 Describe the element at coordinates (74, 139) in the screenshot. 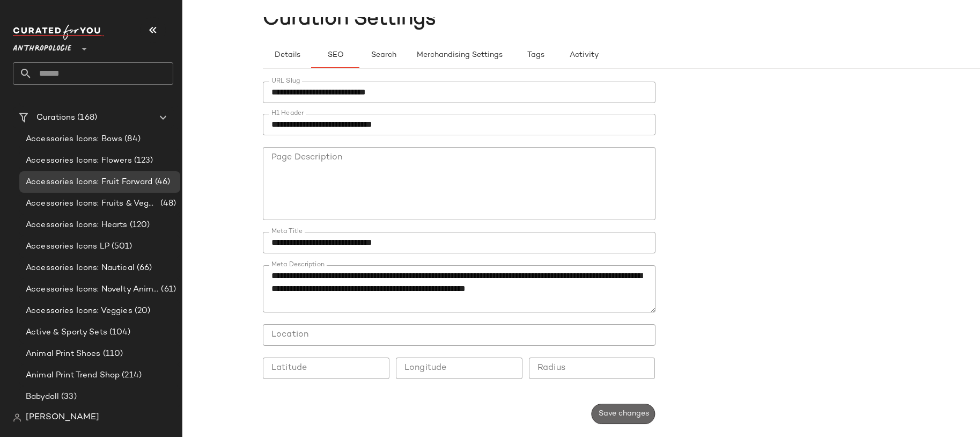

I see `span: Accessories Icons: Bows` at that location.